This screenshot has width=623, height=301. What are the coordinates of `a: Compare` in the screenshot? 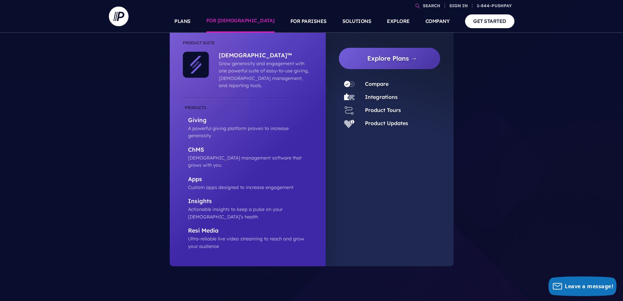 It's located at (377, 84).